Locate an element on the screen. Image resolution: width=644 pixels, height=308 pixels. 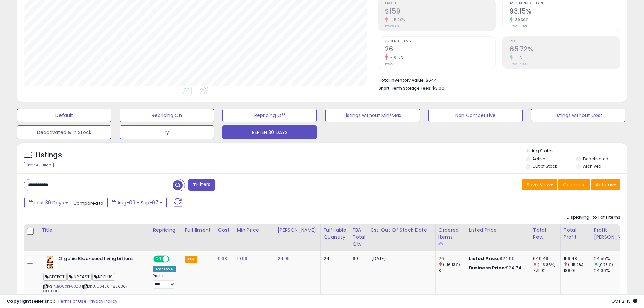
strong: Copyright is located at coordinates (19, 301).